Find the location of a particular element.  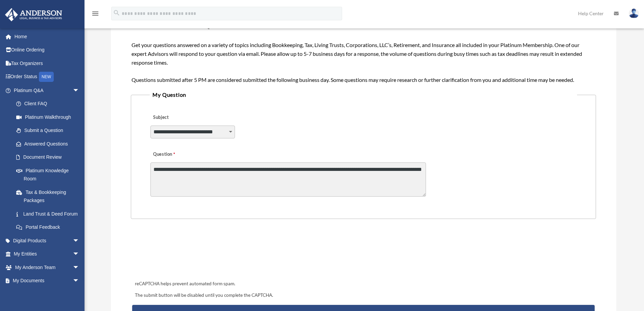

a: My Documentsarrow_drop_down is located at coordinates (47, 281).